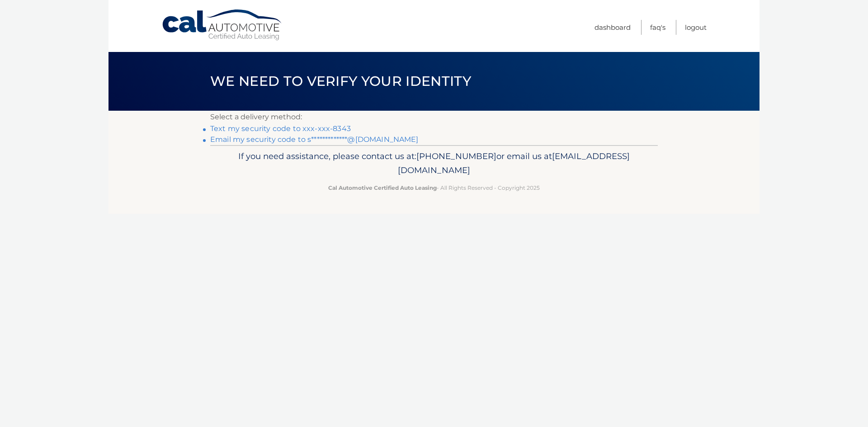  I want to click on a: Dashboard, so click(613, 27).